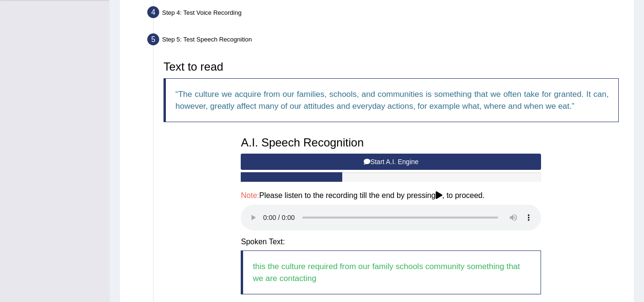 This screenshot has height=302, width=644. I want to click on q: The culture we acquire from our families, schools, and communities is something that we often tak..., so click(392, 100).